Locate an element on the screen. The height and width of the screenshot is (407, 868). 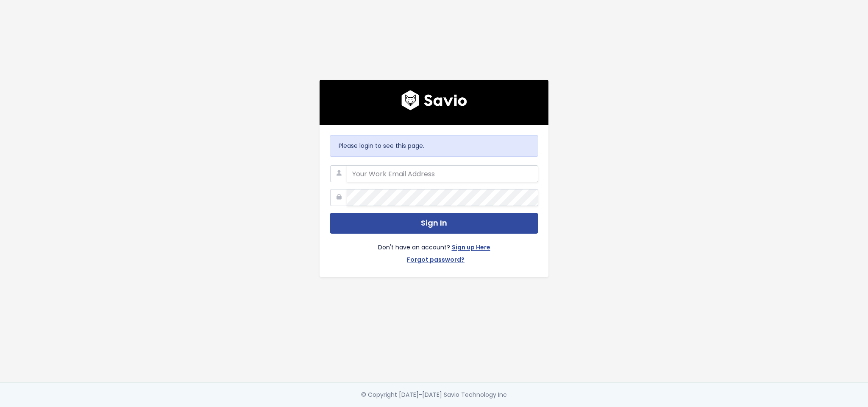
button: Sign In is located at coordinates (434, 223).